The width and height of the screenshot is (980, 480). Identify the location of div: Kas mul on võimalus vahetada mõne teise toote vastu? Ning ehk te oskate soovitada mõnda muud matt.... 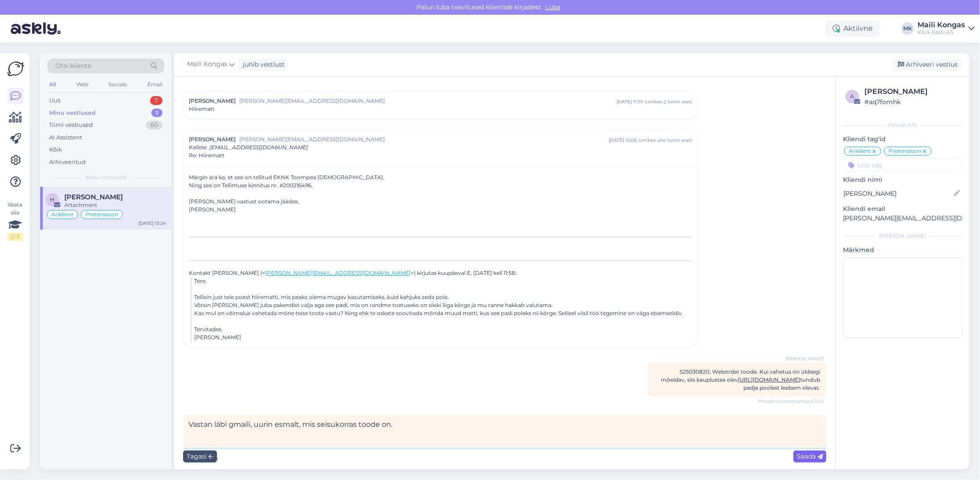
(443, 313).